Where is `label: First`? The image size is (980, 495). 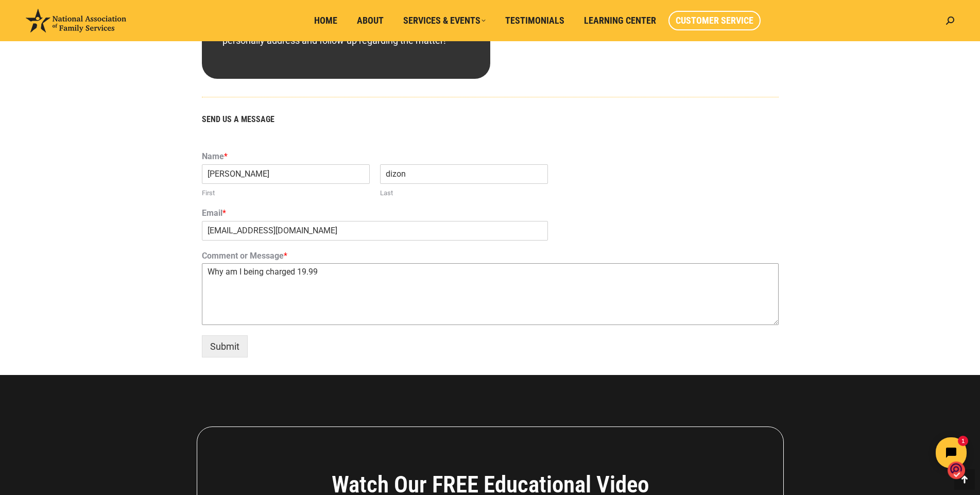
label: First is located at coordinates (286, 194).